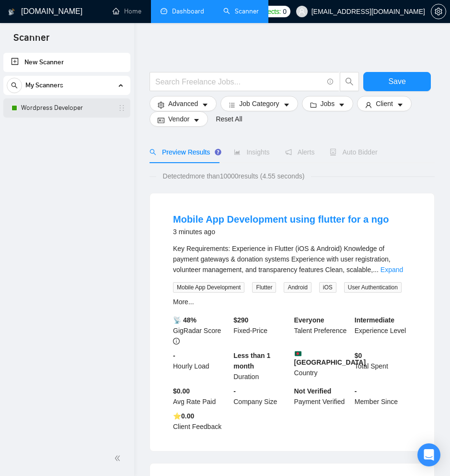 This screenshot has height=476, width=450. I want to click on div: Fixed-Price, so click(262, 331).